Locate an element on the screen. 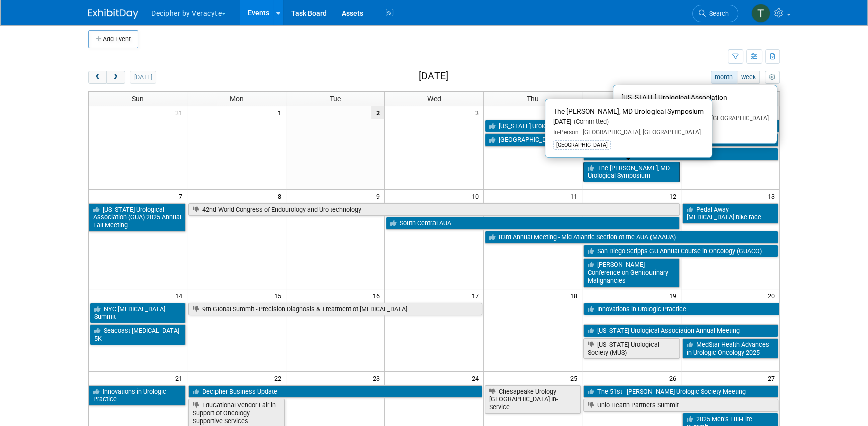 The image size is (868, 426). span: Search is located at coordinates (718, 13).